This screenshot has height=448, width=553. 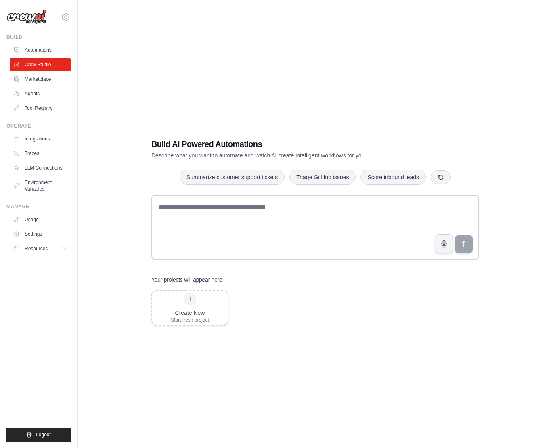 What do you see at coordinates (322, 177) in the screenshot?
I see `button: Triage GitHub issues` at bounding box center [322, 177].